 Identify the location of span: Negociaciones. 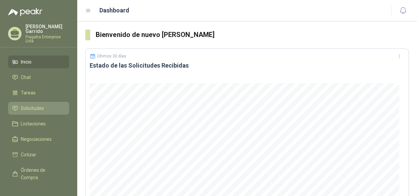
(36, 139).